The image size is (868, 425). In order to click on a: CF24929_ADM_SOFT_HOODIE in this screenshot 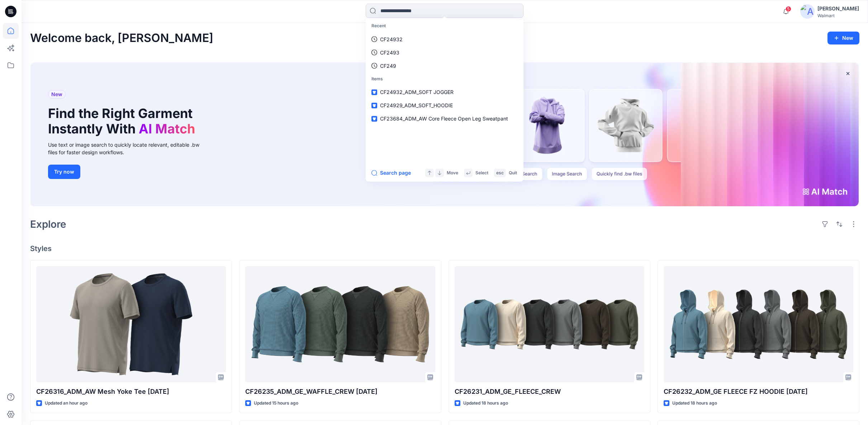, I will do `click(445, 105)`.